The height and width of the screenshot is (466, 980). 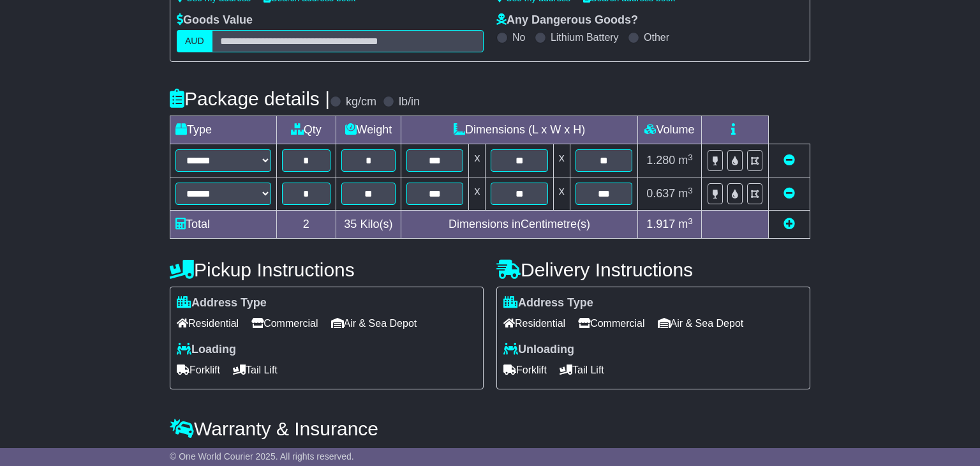 What do you see at coordinates (223, 130) in the screenshot?
I see `td: Type` at bounding box center [223, 130].